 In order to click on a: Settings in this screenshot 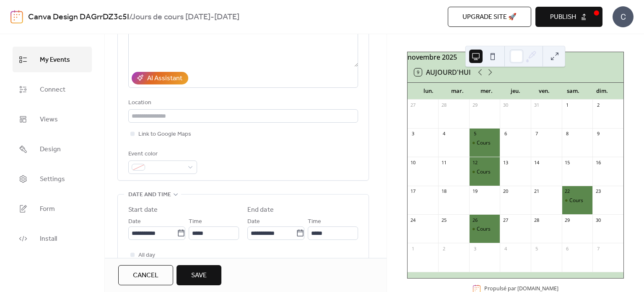, I will do `click(52, 178)`.